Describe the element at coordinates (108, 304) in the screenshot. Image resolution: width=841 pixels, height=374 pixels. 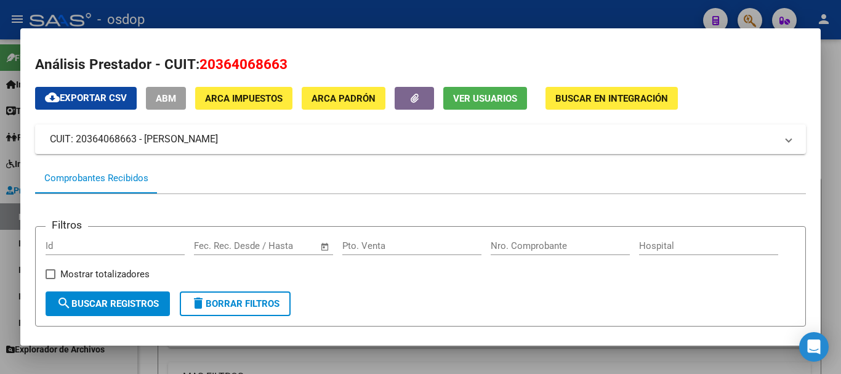
I see `button: Buscar Registros` at that location.